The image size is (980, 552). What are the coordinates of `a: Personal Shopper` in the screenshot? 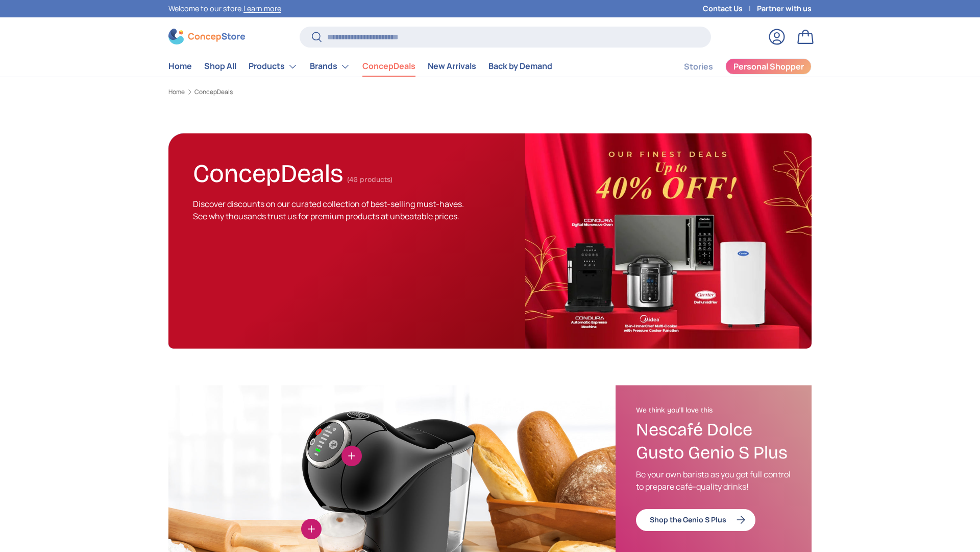 It's located at (768, 66).